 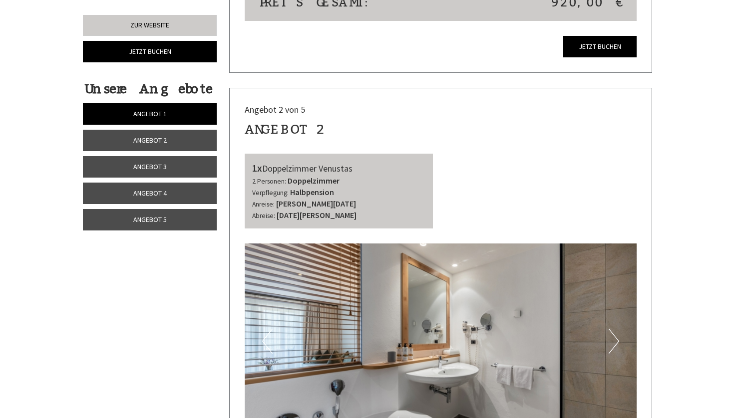 What do you see at coordinates (267, 341) in the screenshot?
I see `button: Previous` at bounding box center [267, 341].